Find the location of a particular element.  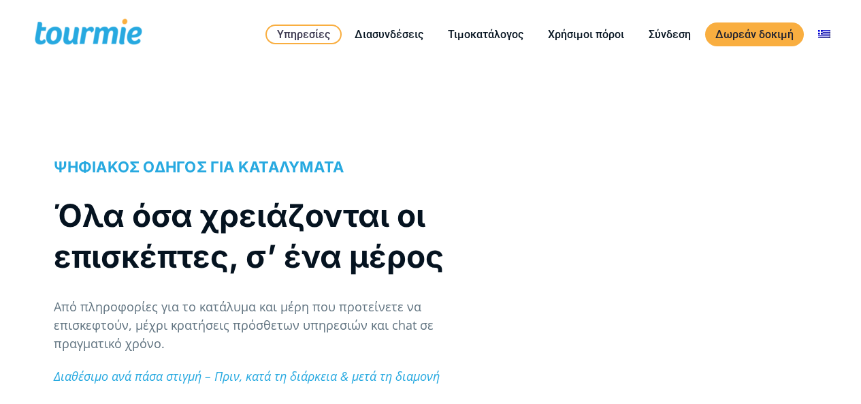

p: Από πληροφορίες για το κατάλυμα και μέρη που προτείνετε να επισκεφτούν, μέχρι κρατήσεις πρόσθετων... is located at coordinates (274, 325).